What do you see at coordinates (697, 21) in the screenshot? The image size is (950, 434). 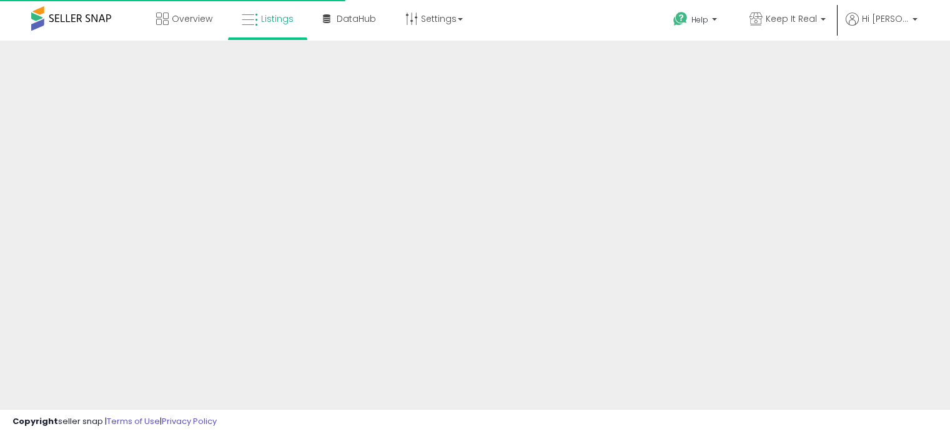 I see `a: Help` at bounding box center [697, 21].